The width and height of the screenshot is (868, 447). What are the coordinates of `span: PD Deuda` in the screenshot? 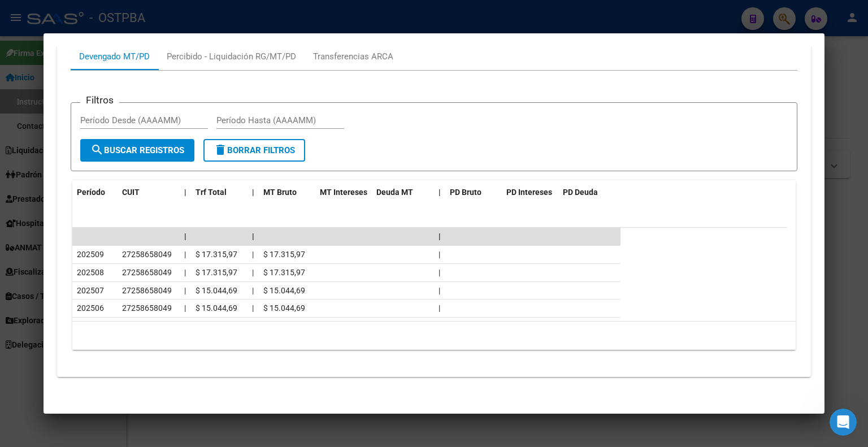 It's located at (581, 192).